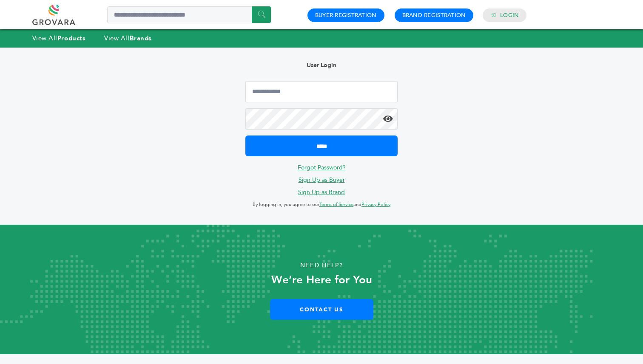 The image size is (643, 364). What do you see at coordinates (59, 38) in the screenshot?
I see `a: View AllProducts` at bounding box center [59, 38].